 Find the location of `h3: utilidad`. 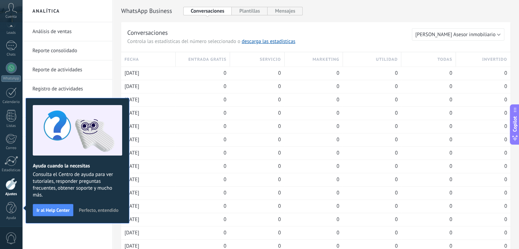

h3: utilidad is located at coordinates (387, 59).